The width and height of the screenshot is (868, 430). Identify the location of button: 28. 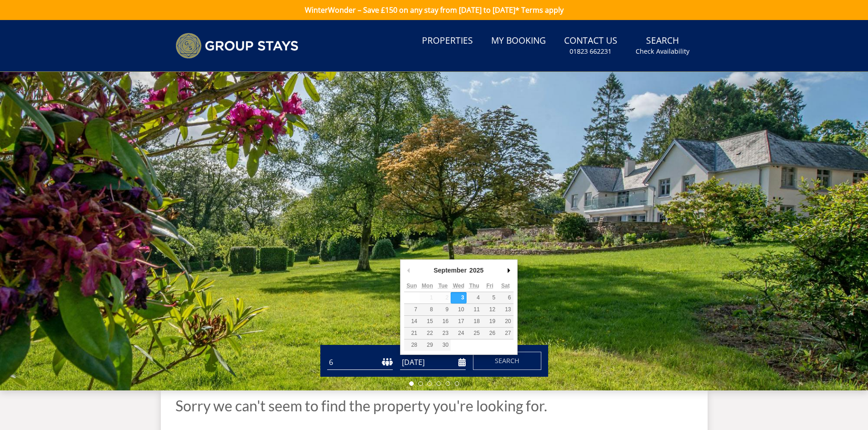
(411, 345).